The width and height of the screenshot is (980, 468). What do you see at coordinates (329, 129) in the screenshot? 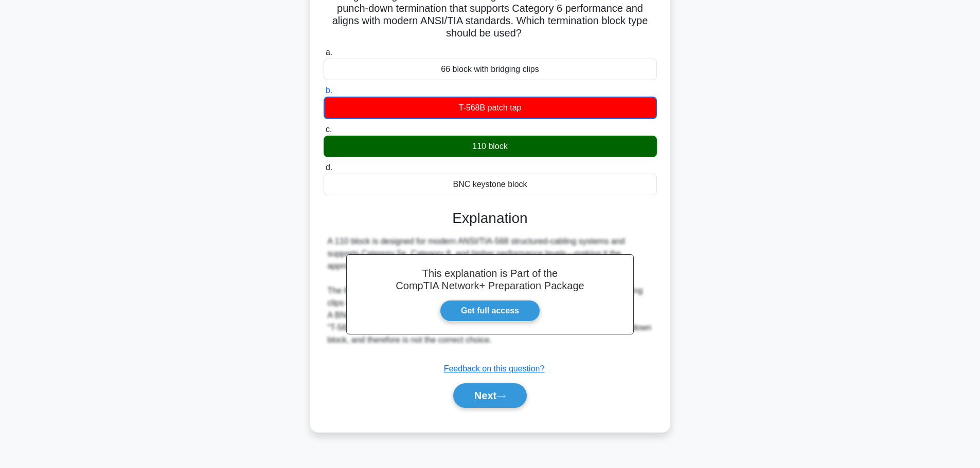
I see `span: c.` at bounding box center [329, 129].